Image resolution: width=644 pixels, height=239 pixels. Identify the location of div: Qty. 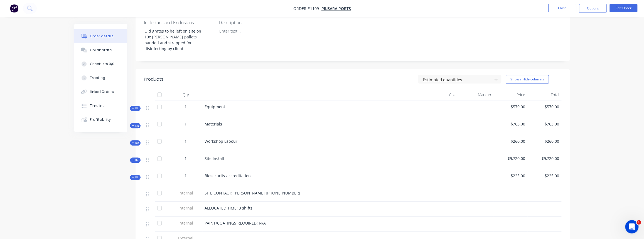
(185, 95).